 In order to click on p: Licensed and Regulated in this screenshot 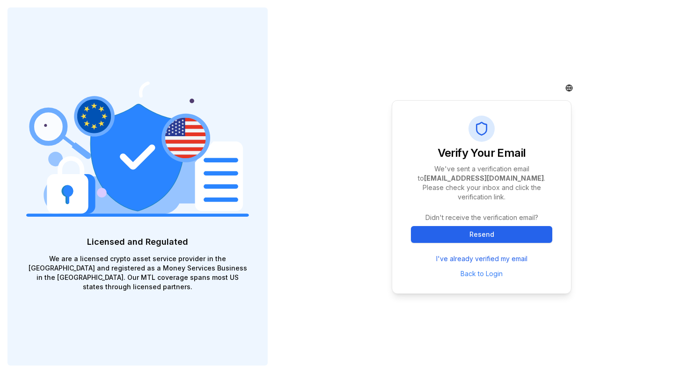, I will do `click(138, 242)`.